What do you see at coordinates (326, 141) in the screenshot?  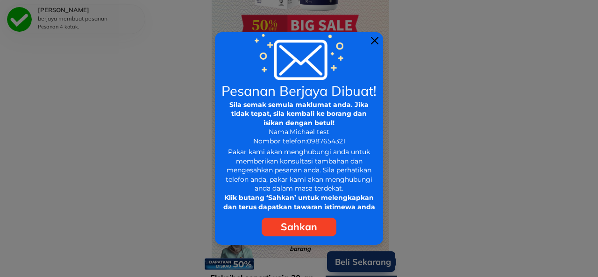 I see `span: 0987654321` at bounding box center [326, 141].